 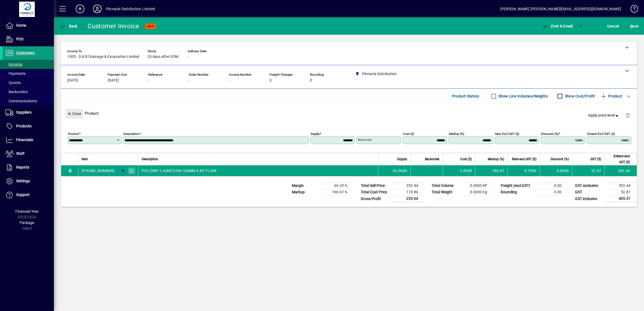 I want to click on mat-label: Product, so click(x=73, y=134).